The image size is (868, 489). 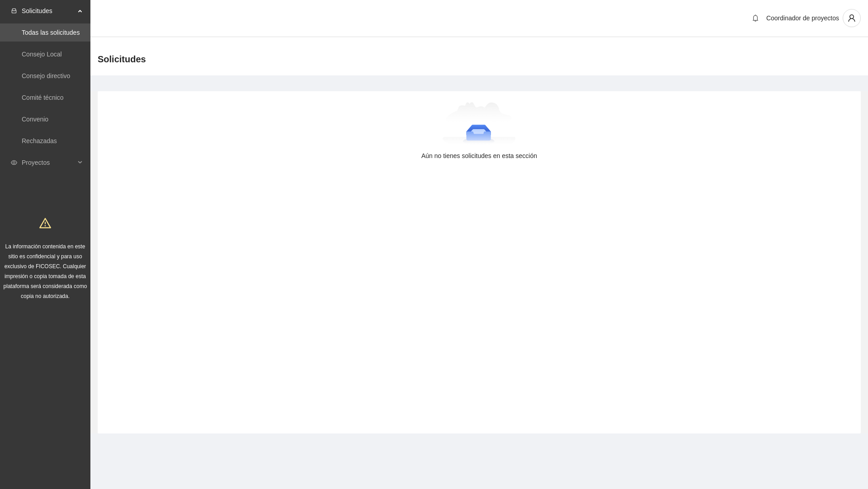 What do you see at coordinates (45, 223) in the screenshot?
I see `span: warning` at bounding box center [45, 223].